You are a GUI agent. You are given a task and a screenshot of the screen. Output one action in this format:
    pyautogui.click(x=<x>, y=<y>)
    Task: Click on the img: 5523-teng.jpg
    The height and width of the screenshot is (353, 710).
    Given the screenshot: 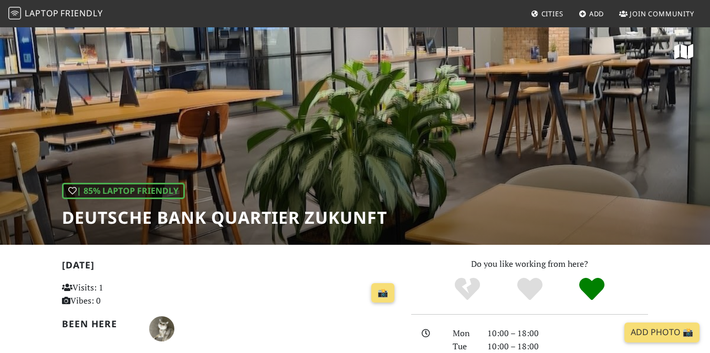 What is the action you would take?
    pyautogui.click(x=162, y=329)
    